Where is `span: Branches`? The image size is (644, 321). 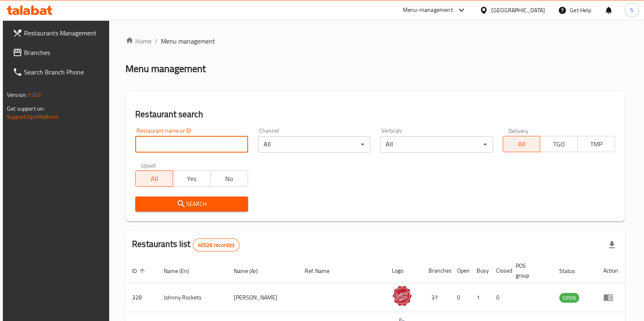 span: Branches is located at coordinates (64, 53).